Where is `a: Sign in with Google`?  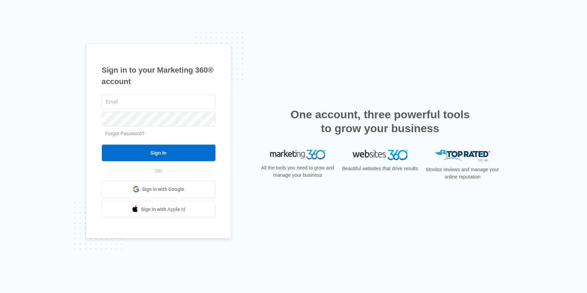
a: Sign in with Google is located at coordinates (159, 189).